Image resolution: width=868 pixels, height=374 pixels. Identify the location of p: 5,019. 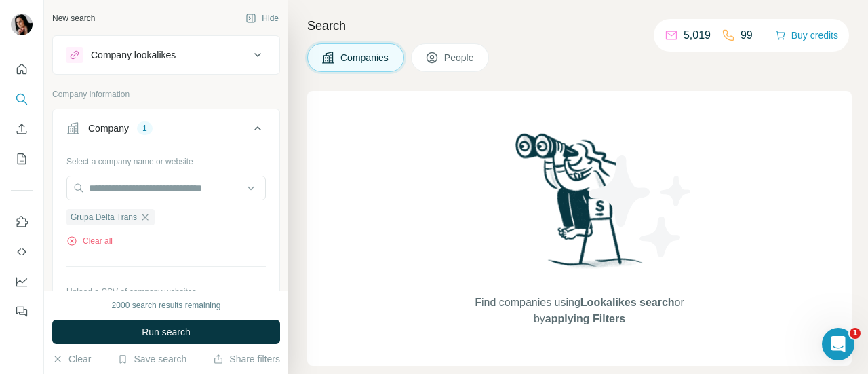
(698, 35).